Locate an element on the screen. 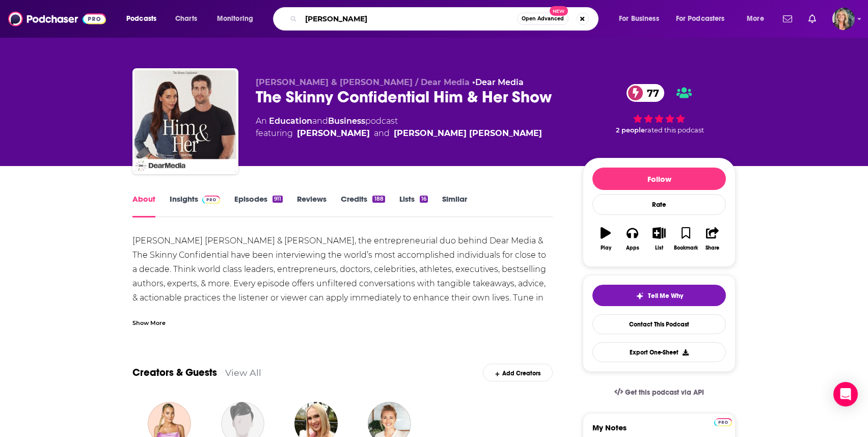  a: Episodes911 is located at coordinates (258, 206).